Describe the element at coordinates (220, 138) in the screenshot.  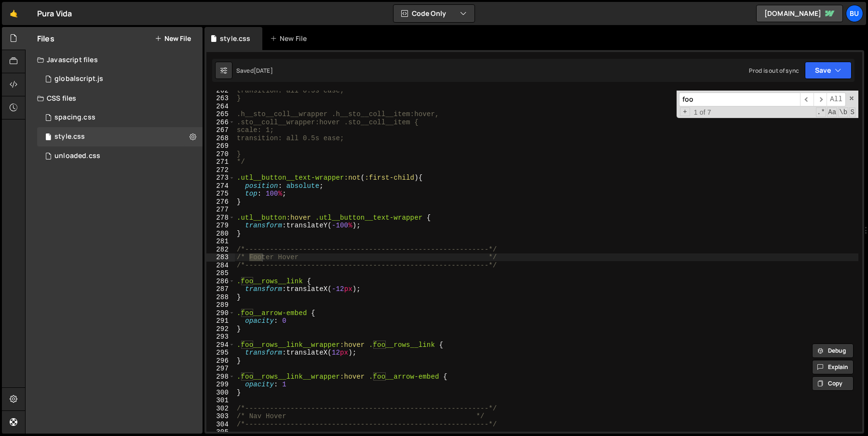
I see `div: 268` at that location.